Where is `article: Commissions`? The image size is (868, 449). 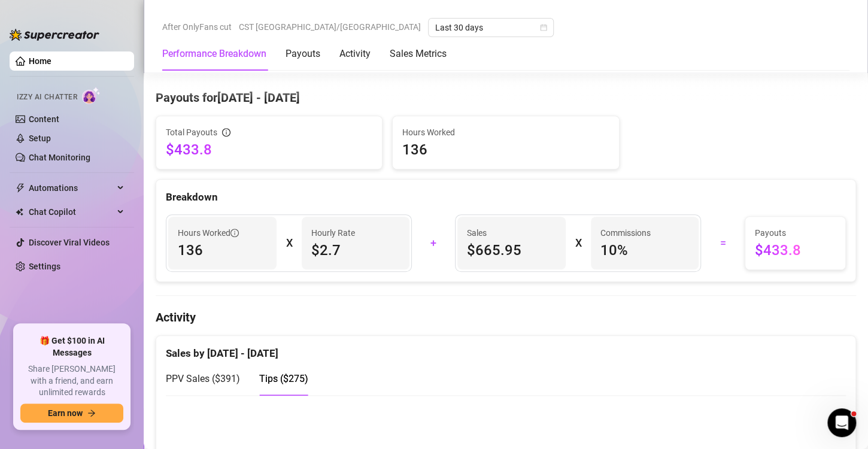 article: Commissions is located at coordinates (626, 233).